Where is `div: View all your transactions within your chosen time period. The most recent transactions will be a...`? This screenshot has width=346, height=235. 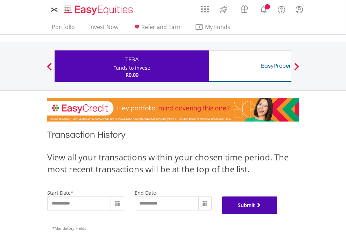 div: View all your transactions within your chosen time period. The most recent transactions will be a... is located at coordinates (173, 163).